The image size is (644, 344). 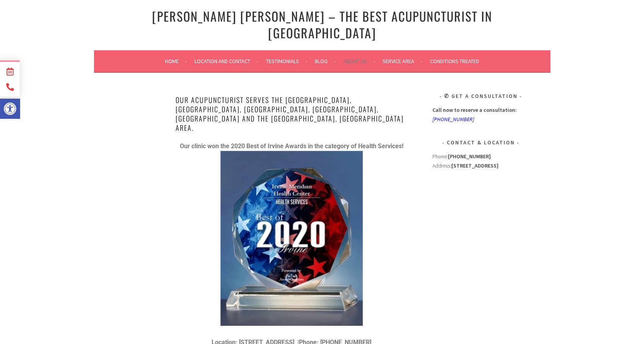 What do you see at coordinates (454, 61) in the screenshot?
I see `a: Conditions Treated` at bounding box center [454, 61].